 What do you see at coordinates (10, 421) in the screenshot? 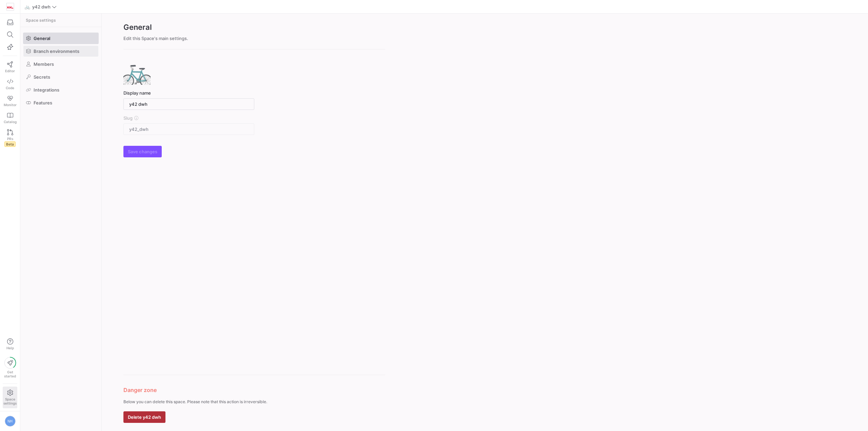
I see `button: NH` at bounding box center [10, 421].